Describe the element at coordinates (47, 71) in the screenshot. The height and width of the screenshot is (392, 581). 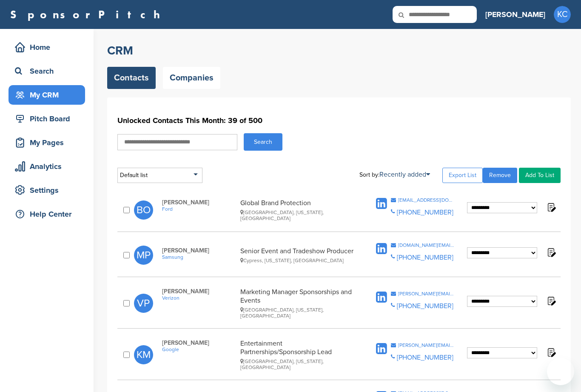
I see `a: Search` at that location.